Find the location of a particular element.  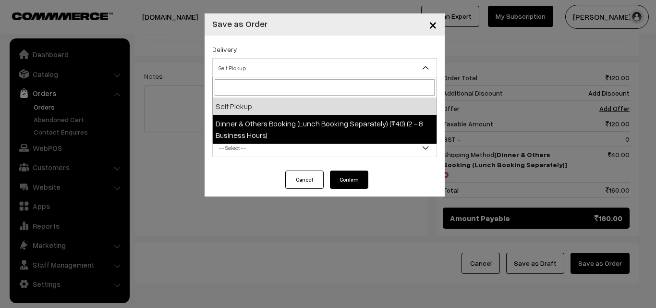

button: Close is located at coordinates (433, 24).